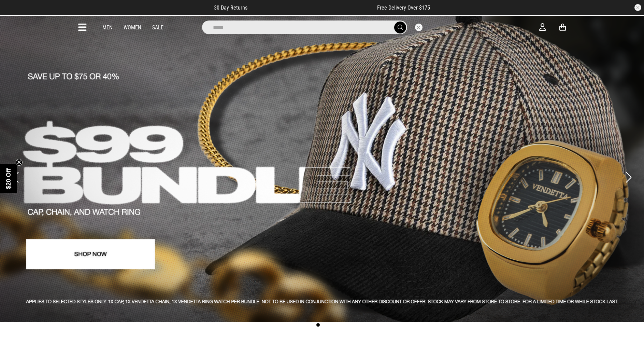 The height and width of the screenshot is (357, 644). I want to click on span: 30 Day Returns, so click(231, 8).